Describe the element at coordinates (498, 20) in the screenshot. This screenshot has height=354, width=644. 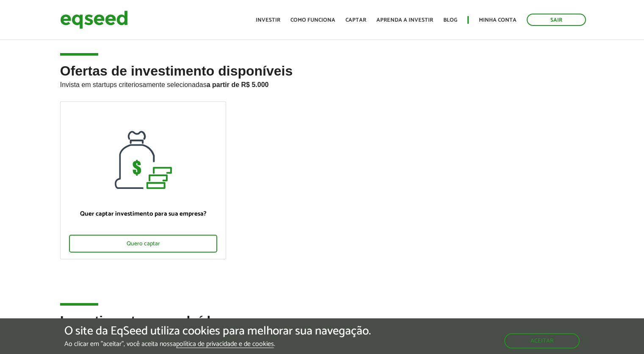
I see `a: Minha conta` at that location.